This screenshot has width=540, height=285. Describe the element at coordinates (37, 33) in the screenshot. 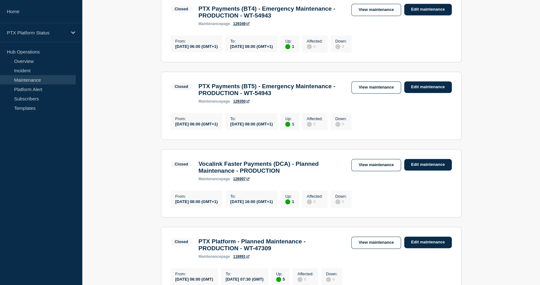

I see `p: PTX Platform Status` at that location.